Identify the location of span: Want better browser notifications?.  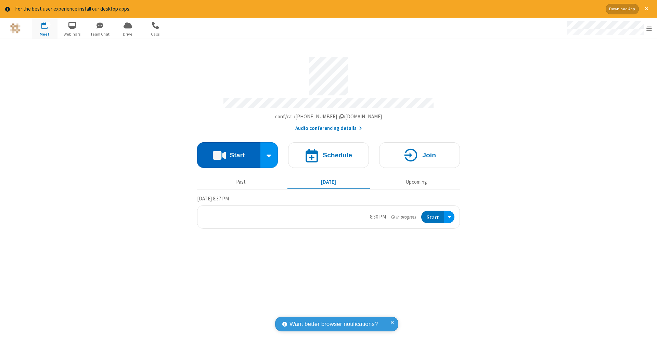
(334, 324).